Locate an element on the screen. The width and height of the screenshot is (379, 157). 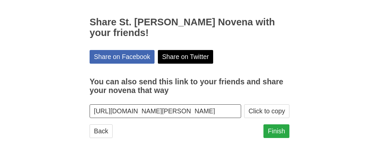
h3: You can also send this link to your friends and share your novena that way is located at coordinates (189, 86).